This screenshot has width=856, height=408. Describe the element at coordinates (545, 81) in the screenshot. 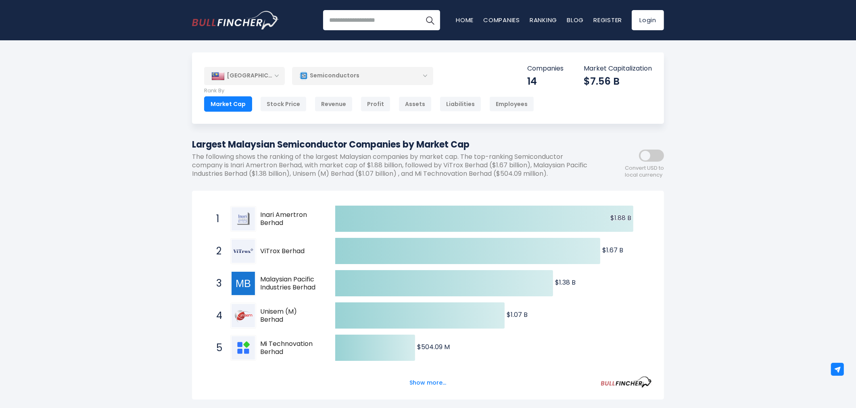

I see `div: 14` at that location.